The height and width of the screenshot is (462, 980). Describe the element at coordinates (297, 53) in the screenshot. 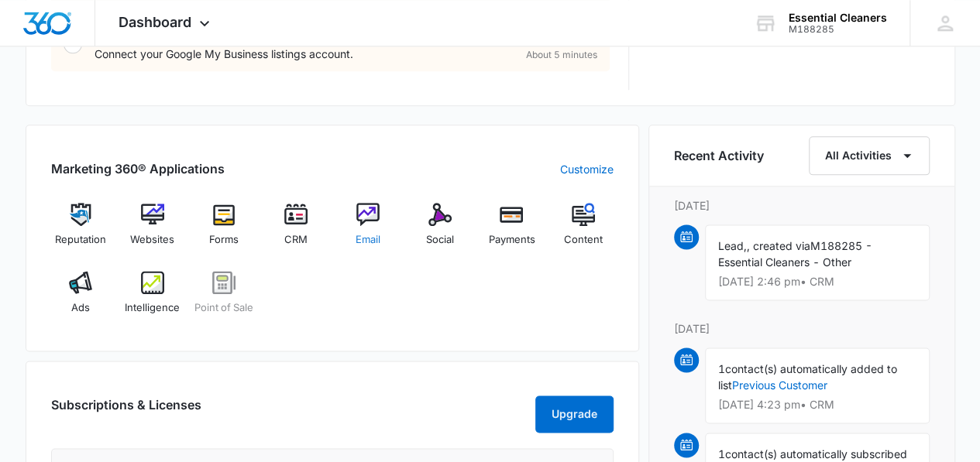

I see `p: Connect your Google My Business listings account.` at that location.